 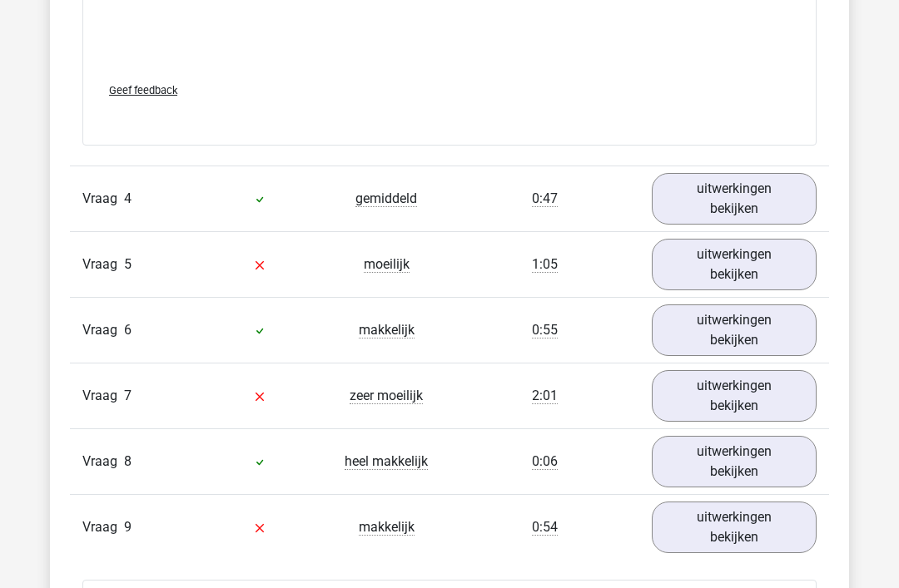 What do you see at coordinates (386, 266) in the screenshot?
I see `span: moeilijk` at bounding box center [386, 266].